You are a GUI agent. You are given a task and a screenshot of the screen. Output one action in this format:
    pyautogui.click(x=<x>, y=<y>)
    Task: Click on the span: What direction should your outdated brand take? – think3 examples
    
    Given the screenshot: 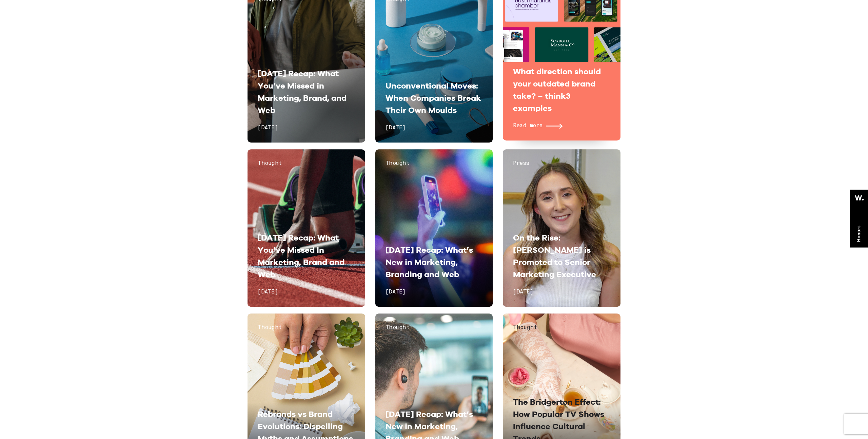 What is the action you would take?
    pyautogui.click(x=557, y=90)
    